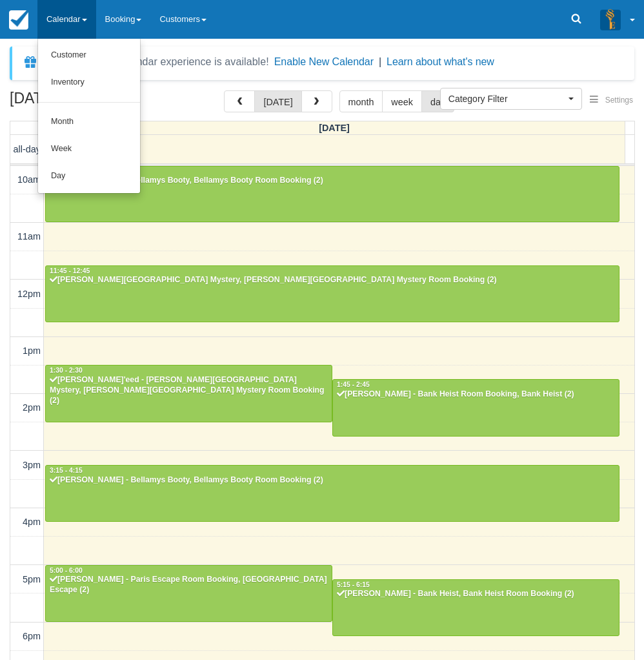  Describe the element at coordinates (89, 176) in the screenshot. I see `a: Day` at that location.